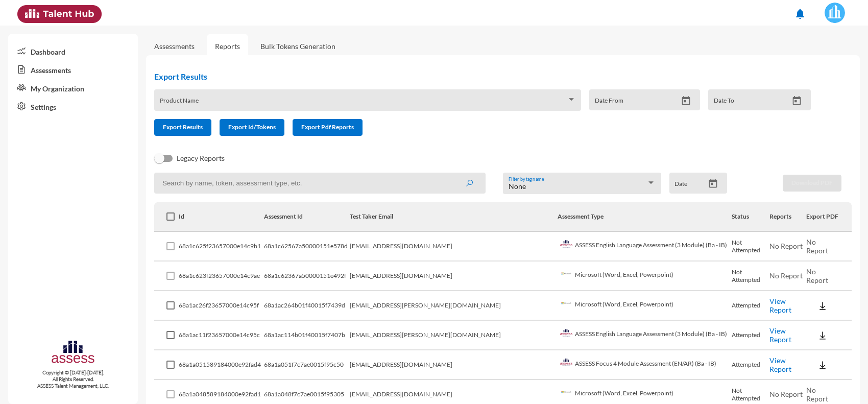 This screenshot has height=404, width=868. What do you see at coordinates (812, 183) in the screenshot?
I see `span: Download PDF` at bounding box center [812, 183].